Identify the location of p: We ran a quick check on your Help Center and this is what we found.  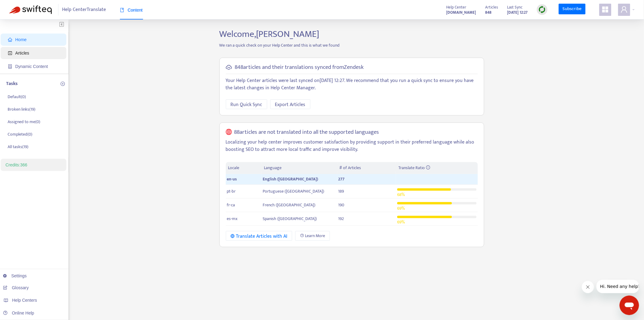
(351, 45).